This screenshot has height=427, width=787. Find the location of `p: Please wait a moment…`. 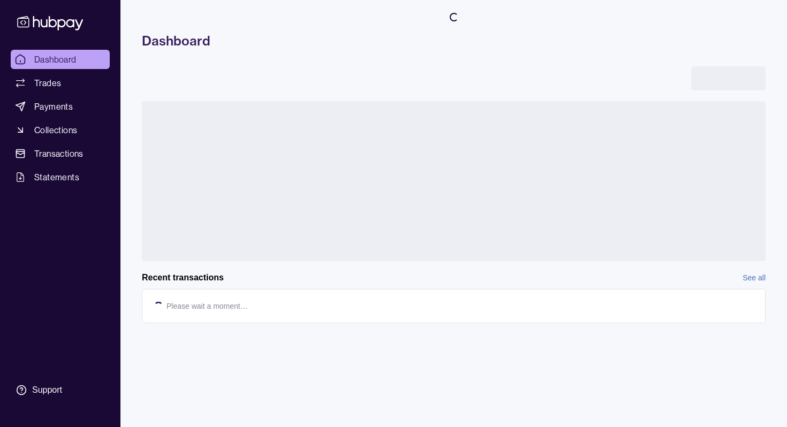

p: Please wait a moment… is located at coordinates (207, 306).